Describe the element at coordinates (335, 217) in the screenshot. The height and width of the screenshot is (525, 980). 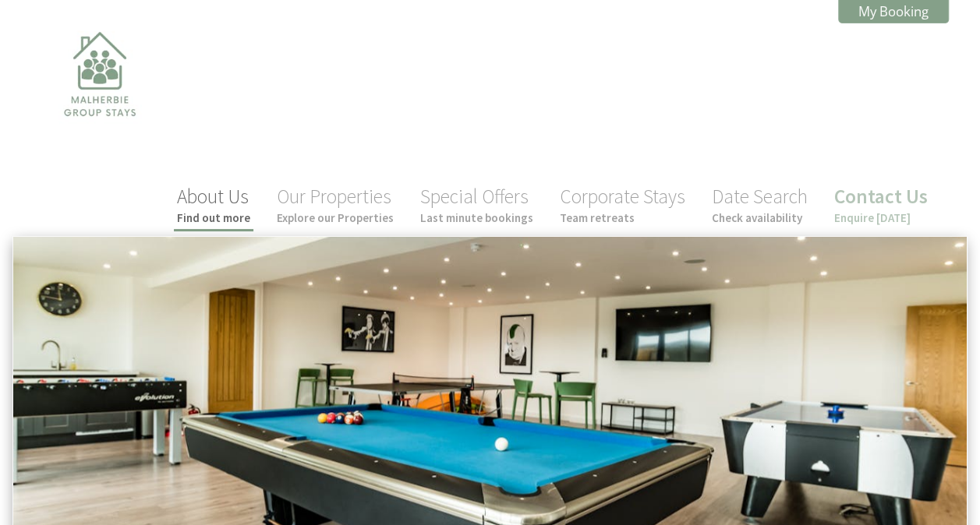
I see `small: Explore our Properties` at that location.